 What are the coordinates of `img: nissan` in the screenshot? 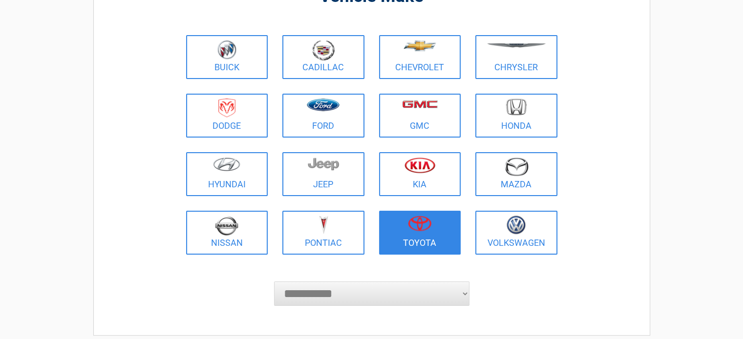 It's located at (227, 226).